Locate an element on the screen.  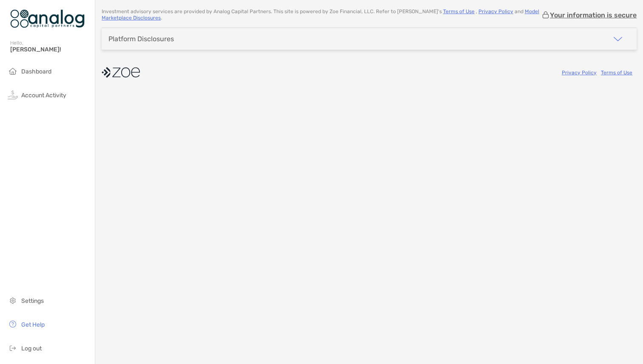
img: get-help icon is located at coordinates (13, 324).